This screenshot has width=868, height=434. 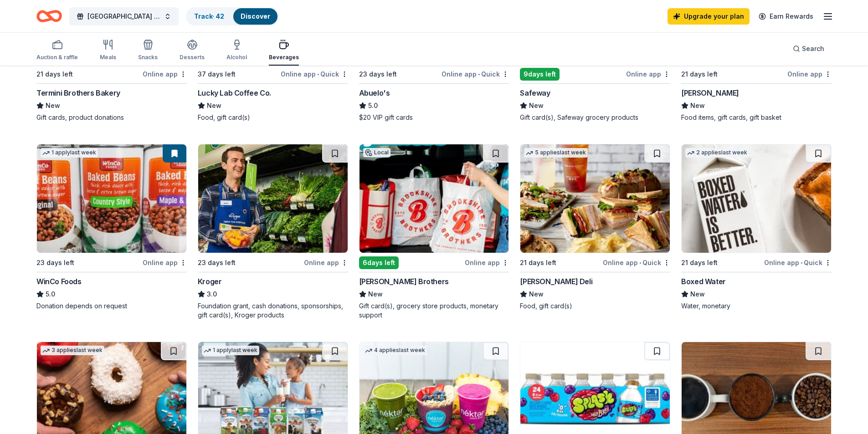 What do you see at coordinates (273, 232) in the screenshot?
I see `a: Image for Kroger23 days leftOnline appKroger3.0Foundation grant, cash donations, sponsorships, gi...` at bounding box center [273, 232].